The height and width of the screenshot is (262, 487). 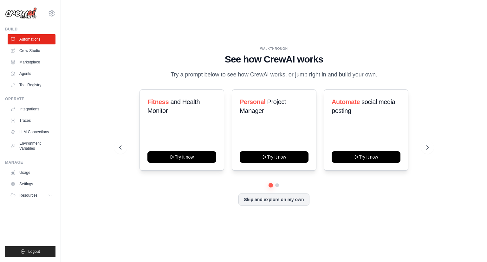 What do you see at coordinates (345, 102) in the screenshot?
I see `span: Automate` at bounding box center [345, 102].